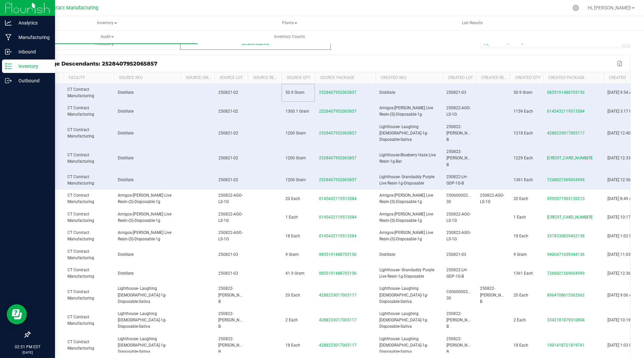 The image size is (644, 358). I want to click on th: Created SKU, so click(409, 78).